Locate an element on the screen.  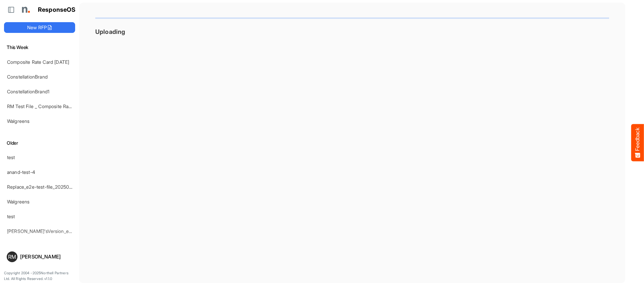
h3: Uploading is located at coordinates (352, 31).